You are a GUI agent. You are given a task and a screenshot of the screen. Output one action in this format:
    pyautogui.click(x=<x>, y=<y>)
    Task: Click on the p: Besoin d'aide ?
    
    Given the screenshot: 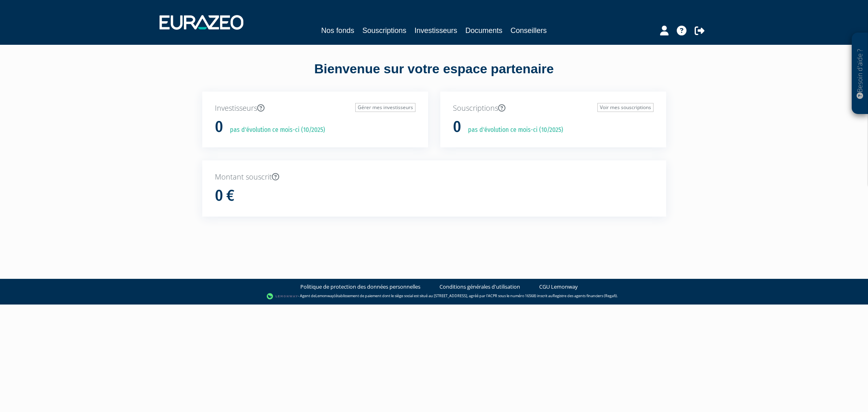 What is the action you would take?
    pyautogui.click(x=860, y=74)
    